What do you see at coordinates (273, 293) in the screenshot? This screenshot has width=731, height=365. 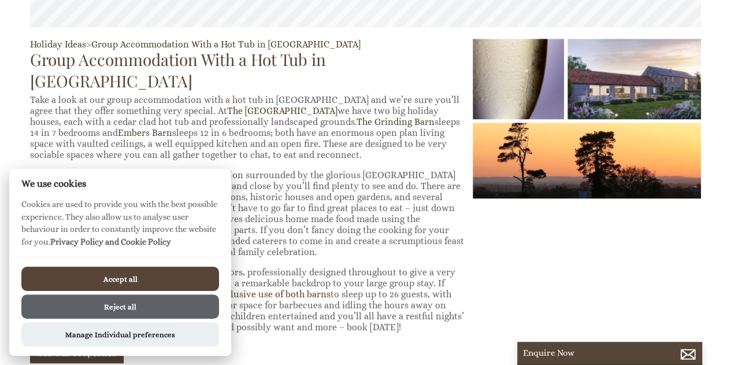 I see `a: exclusive use of both barns` at bounding box center [273, 293].